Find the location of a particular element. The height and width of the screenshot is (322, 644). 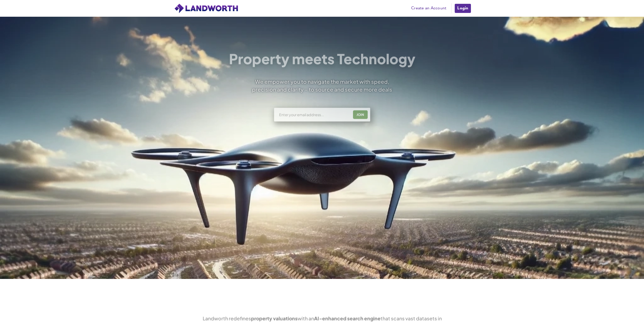

div: JOIN is located at coordinates (360, 114).